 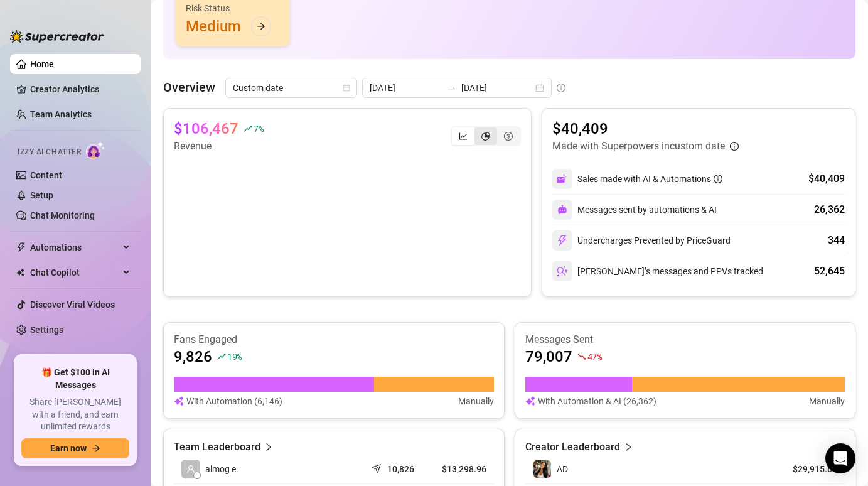 What do you see at coordinates (258, 128) in the screenshot?
I see `span: 7 %` at bounding box center [258, 128].